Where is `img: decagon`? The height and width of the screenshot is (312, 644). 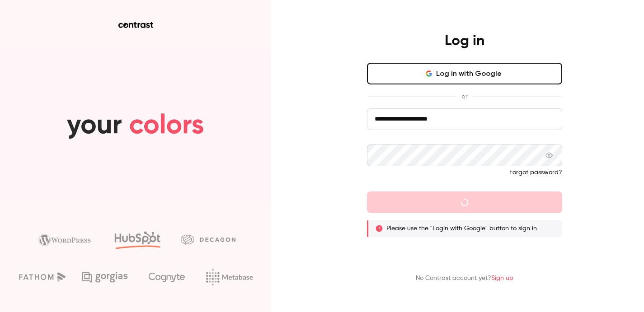 img: decagon is located at coordinates (208, 239).